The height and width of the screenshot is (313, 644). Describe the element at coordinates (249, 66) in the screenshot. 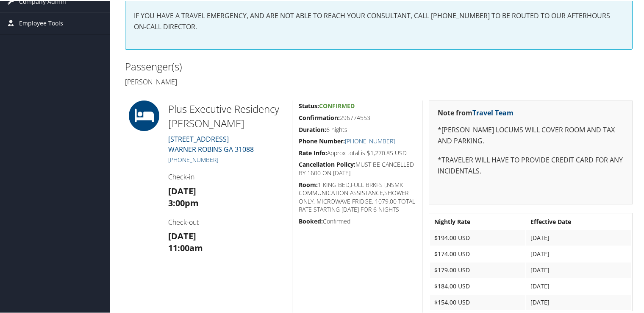

I see `h2: Passenger(s)` at that location.